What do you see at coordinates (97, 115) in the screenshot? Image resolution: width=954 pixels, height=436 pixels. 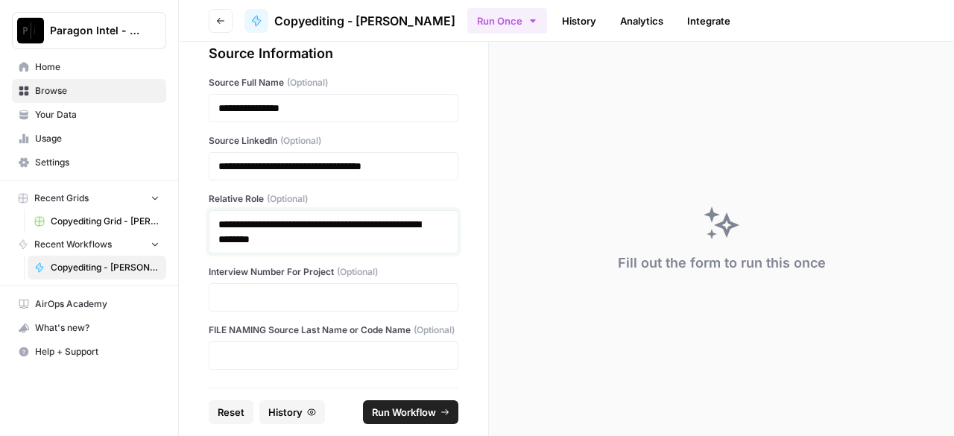 I see `span: Your Data` at bounding box center [97, 115].